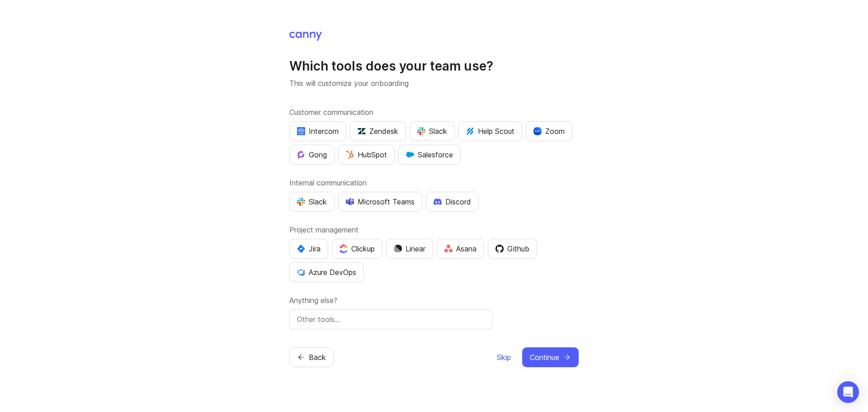 This screenshot has height=412, width=868. What do you see at coordinates (549, 131) in the screenshot?
I see `div: Zoom` at bounding box center [549, 131].